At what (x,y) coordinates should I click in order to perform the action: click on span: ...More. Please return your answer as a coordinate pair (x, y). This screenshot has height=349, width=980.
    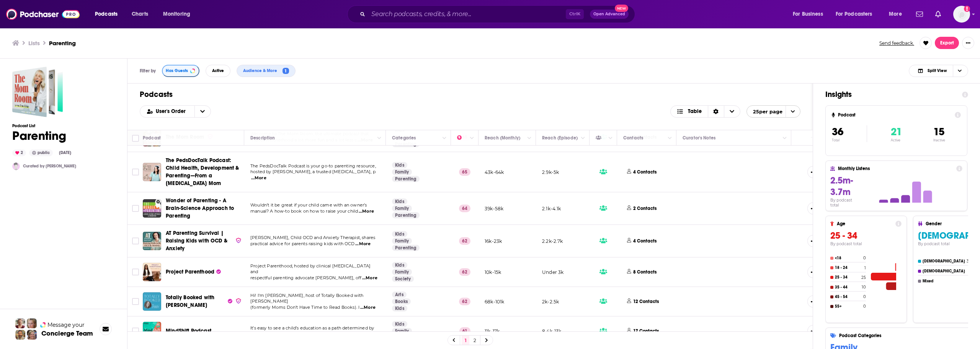
    Looking at the image, I should click on (370, 278).